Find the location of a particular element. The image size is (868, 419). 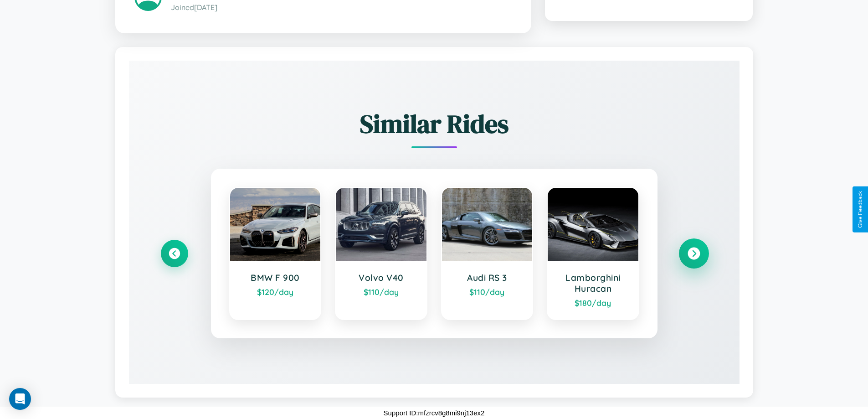

div: $ 120 /day is located at coordinates (275, 292).